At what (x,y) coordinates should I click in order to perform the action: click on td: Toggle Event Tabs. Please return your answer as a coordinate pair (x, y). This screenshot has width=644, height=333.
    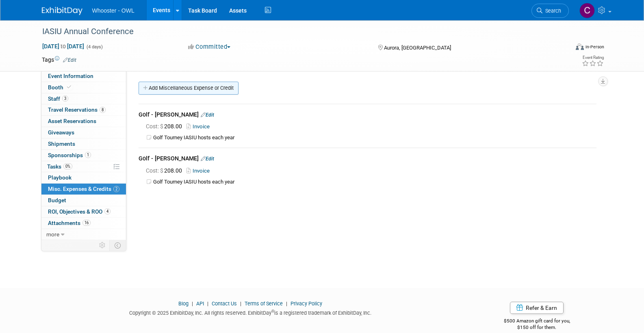
    Looking at the image, I should click on (117, 246).